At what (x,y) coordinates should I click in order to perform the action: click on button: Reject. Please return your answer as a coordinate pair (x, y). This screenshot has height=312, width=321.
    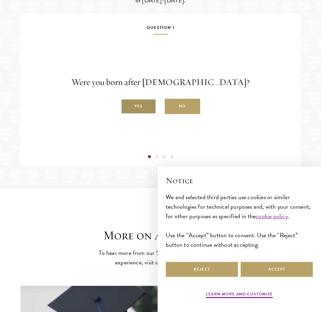
    Looking at the image, I should click on (202, 269).